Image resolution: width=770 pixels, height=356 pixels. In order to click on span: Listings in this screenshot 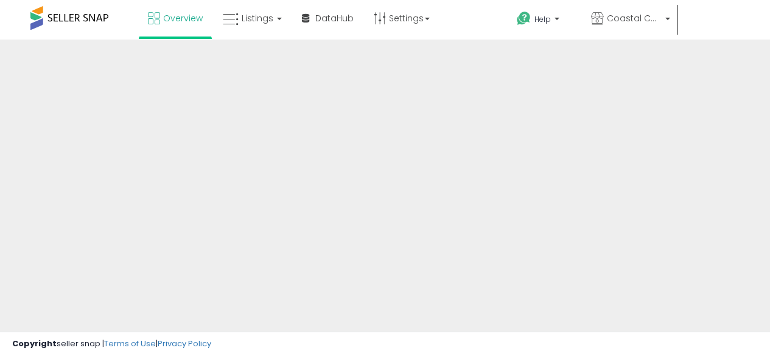, I will do `click(257, 18)`.